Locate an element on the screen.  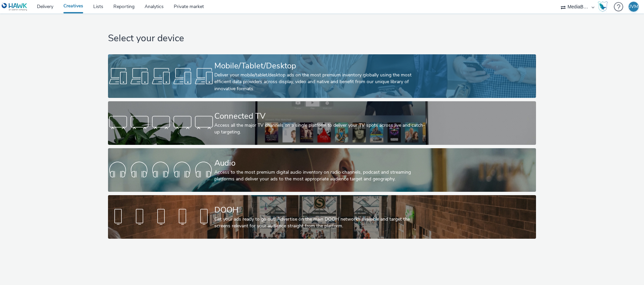
div: Get your ads ready to go out! Advertise on the main DOOH networks available and target the screen... is located at coordinates (321, 223).